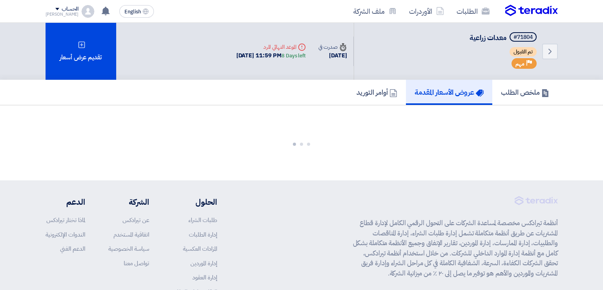 This screenshot has height=290, width=603. Describe the element at coordinates (473, 11) in the screenshot. I see `a: الطلبات` at that location.